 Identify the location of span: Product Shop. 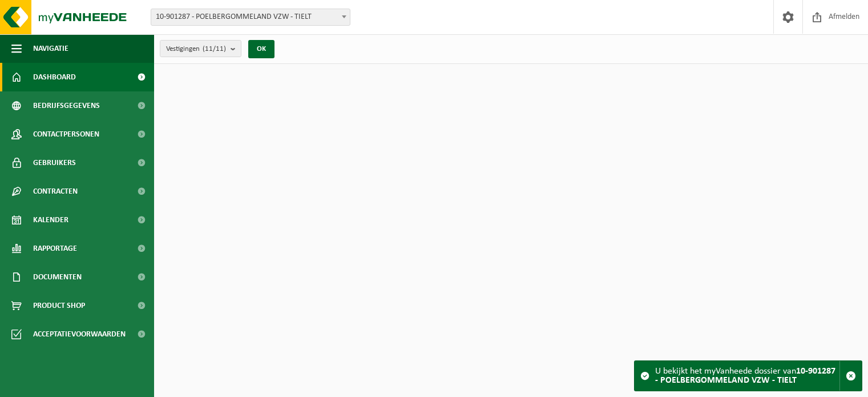
(58, 305).